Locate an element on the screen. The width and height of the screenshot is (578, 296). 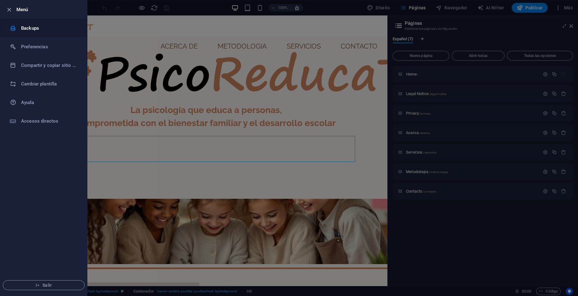
h6: Backups is located at coordinates (50, 28).